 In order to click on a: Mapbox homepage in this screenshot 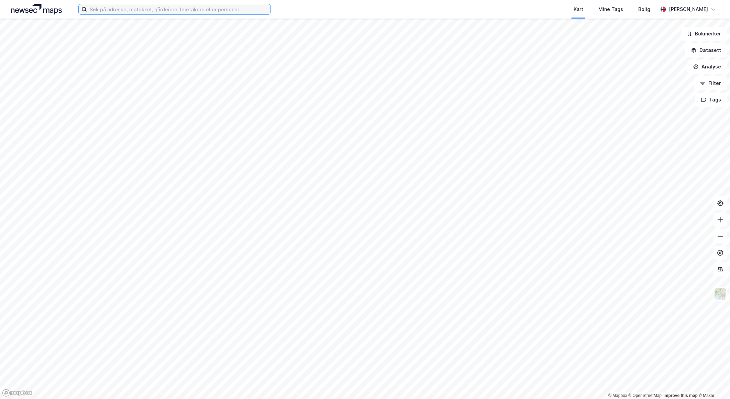, I will do `click(17, 392)`.